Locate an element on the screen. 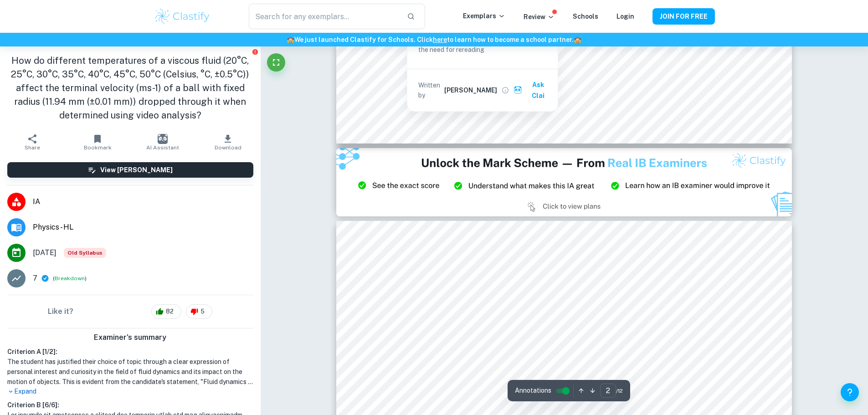  h6: Like it? is located at coordinates (61, 311).